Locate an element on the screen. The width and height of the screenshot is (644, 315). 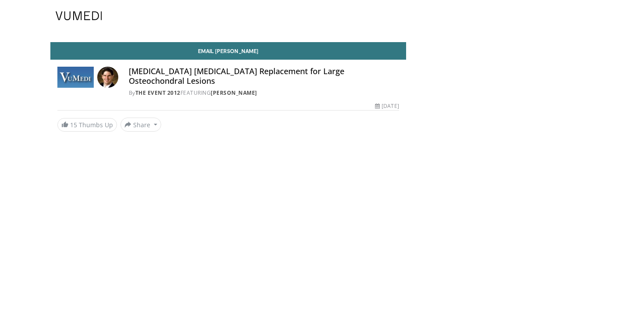
a: 15 Thumbs Up is located at coordinates (88, 125).